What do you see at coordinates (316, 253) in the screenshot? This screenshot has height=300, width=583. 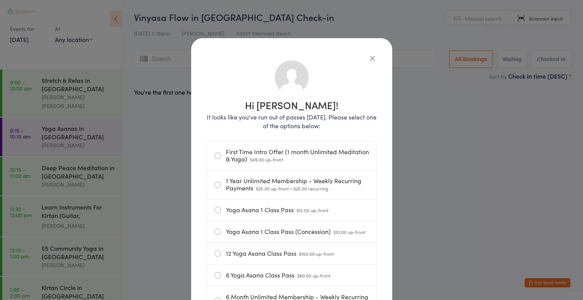 I see `span: $150.00 up-front` at bounding box center [316, 253].